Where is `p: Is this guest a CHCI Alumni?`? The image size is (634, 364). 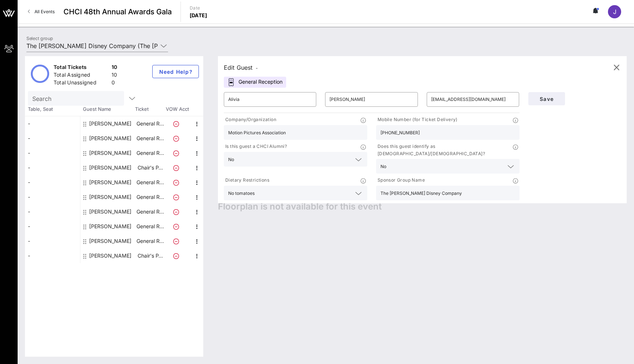
p: Is this guest a CHCI Alumni? is located at coordinates (255, 146).